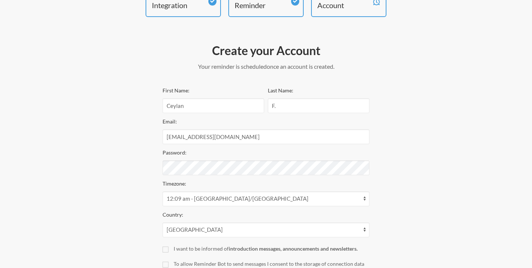 Image resolution: width=532 pixels, height=268 pixels. What do you see at coordinates (266, 51) in the screenshot?
I see `h2: Create your Account` at bounding box center [266, 51].